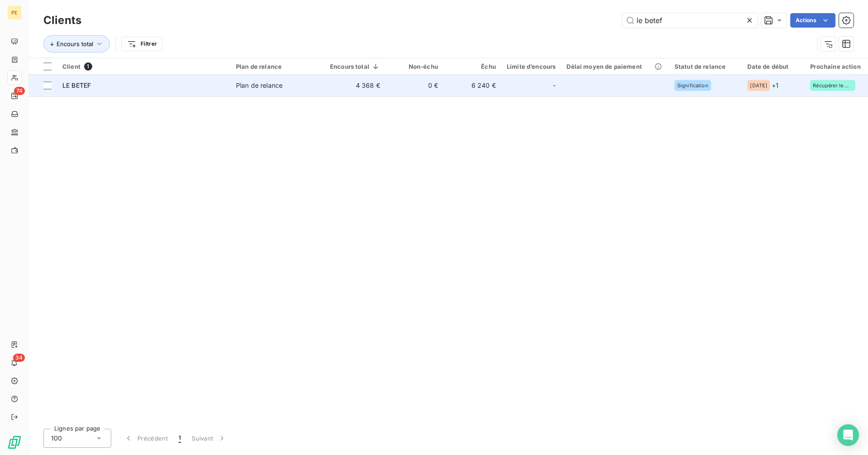 The image size is (868, 455). I want to click on span: Encours total, so click(74, 44).